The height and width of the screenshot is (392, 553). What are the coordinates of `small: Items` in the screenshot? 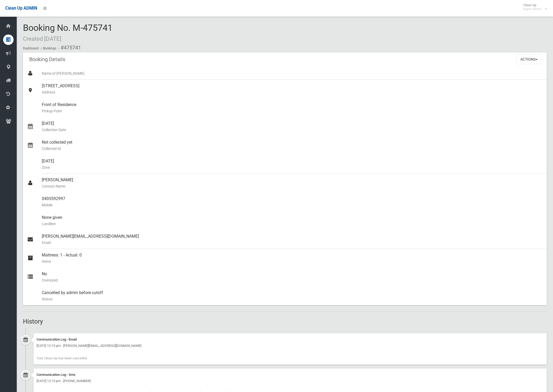 It's located at (292, 262).